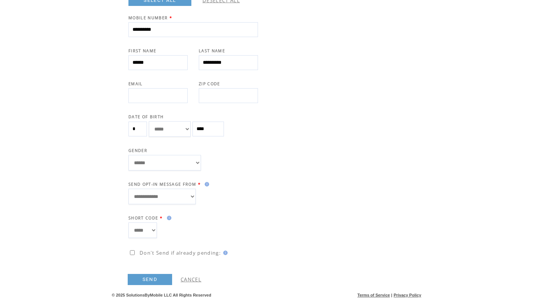 Image resolution: width=533 pixels, height=301 pixels. What do you see at coordinates (161, 295) in the screenshot?
I see `span: © 2025 SolutionsByMobile LLC All Rights Reserved` at bounding box center [161, 295].